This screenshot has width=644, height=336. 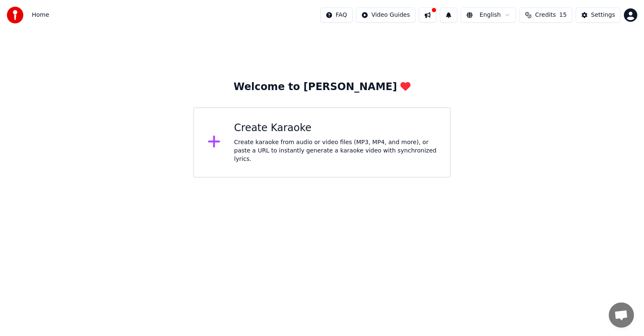 I want to click on nav: breadcrumb, so click(x=40, y=15).